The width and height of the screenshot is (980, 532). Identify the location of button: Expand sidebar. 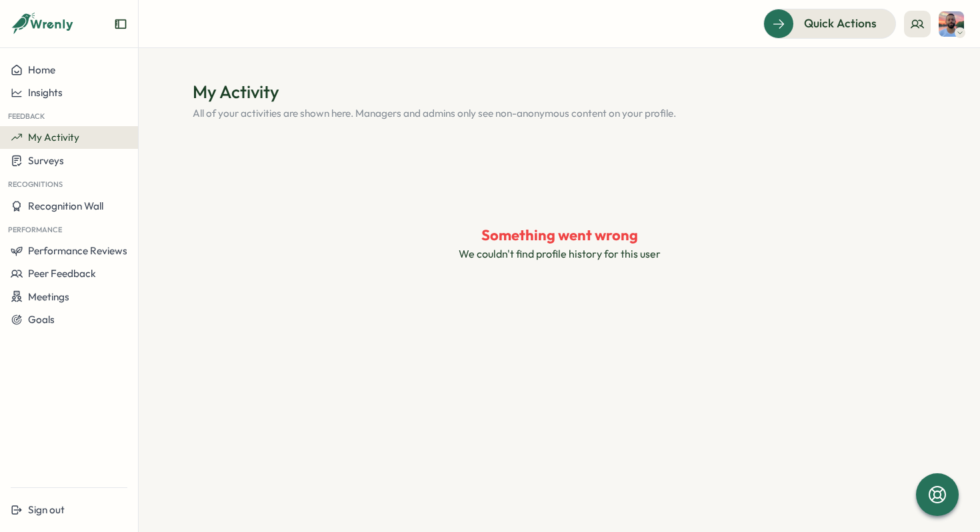
(120, 24).